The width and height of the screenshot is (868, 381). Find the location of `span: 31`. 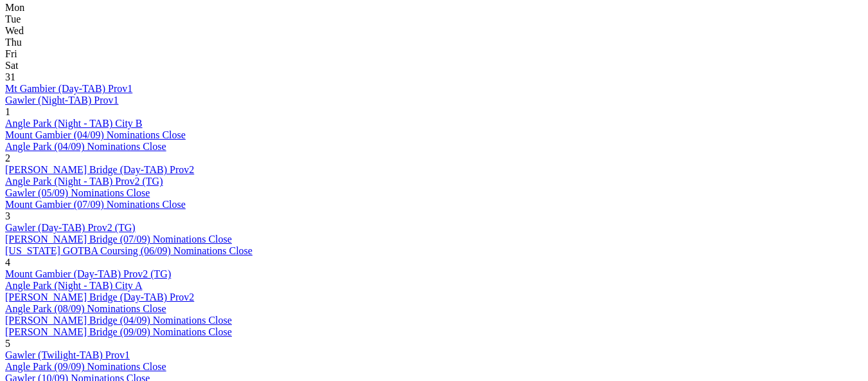

span: 31 is located at coordinates (10, 77).